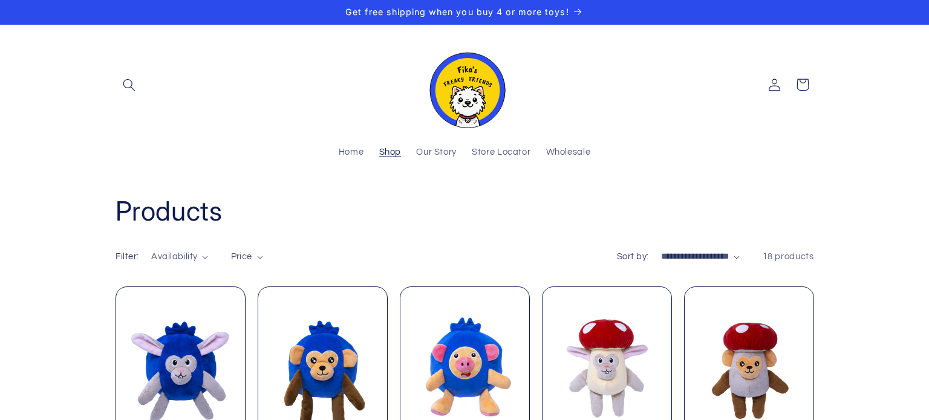 The height and width of the screenshot is (420, 929). Describe the element at coordinates (436, 152) in the screenshot. I see `span: Our Story` at that location.